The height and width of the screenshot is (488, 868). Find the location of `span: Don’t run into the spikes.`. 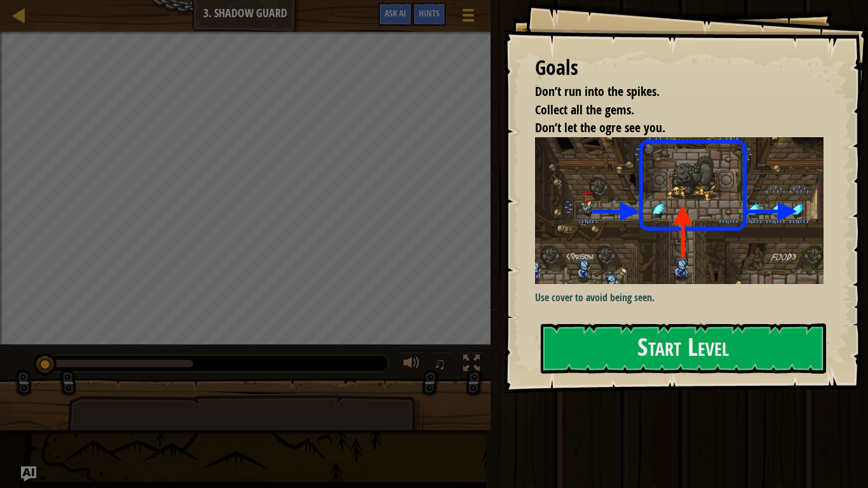

span: Don’t run into the spikes. is located at coordinates (598, 91).